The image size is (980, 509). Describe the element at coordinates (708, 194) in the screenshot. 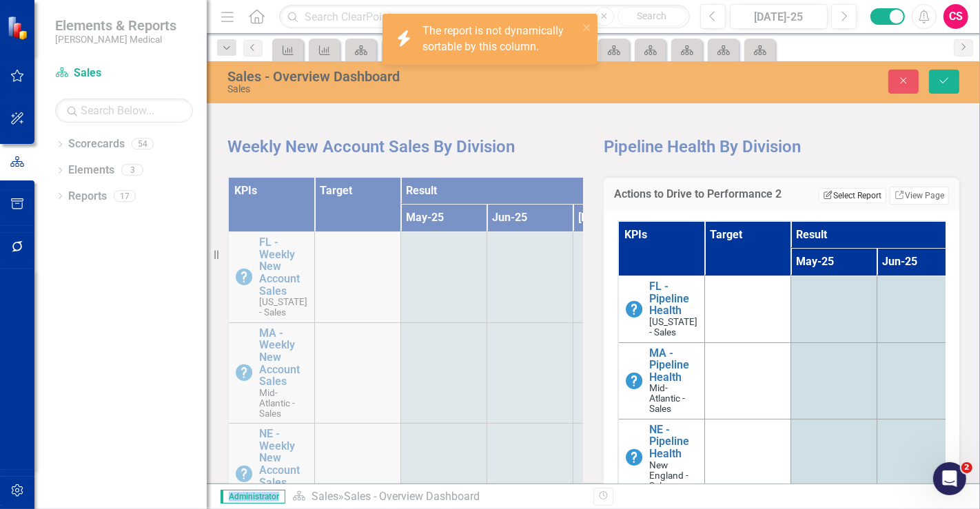

I see `h3: Actions to Drive to Performance 2` at that location.